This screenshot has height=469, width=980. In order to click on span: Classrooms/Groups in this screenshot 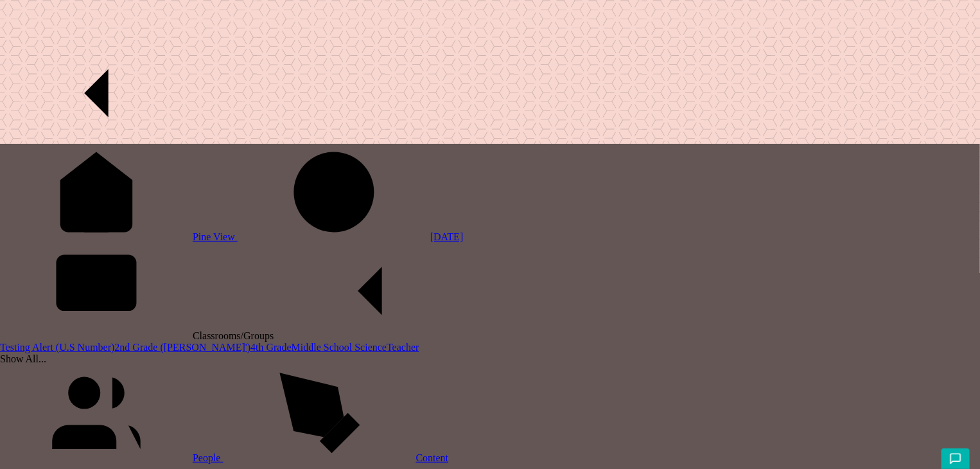, I will do `click(329, 336)`.